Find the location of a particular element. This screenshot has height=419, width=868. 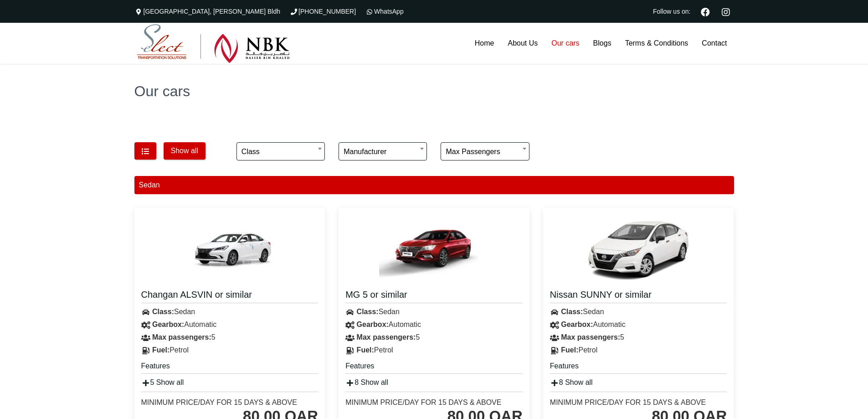

h4: Nissan SUNNY or similar is located at coordinates (639, 295).